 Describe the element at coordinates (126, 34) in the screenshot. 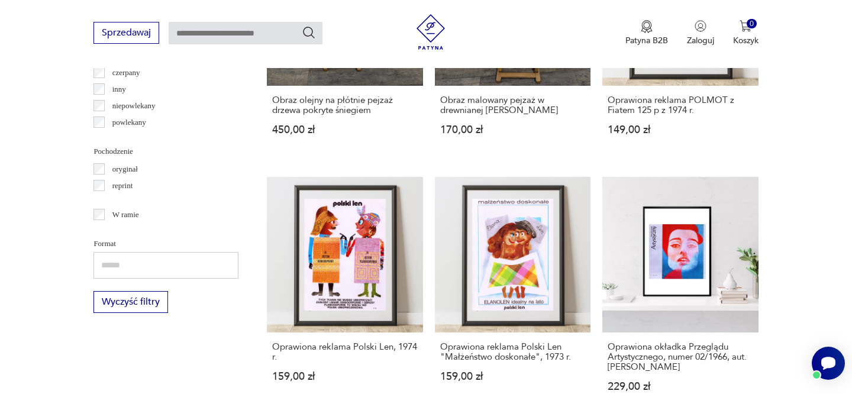

I see `a: Sprzedawaj` at that location.